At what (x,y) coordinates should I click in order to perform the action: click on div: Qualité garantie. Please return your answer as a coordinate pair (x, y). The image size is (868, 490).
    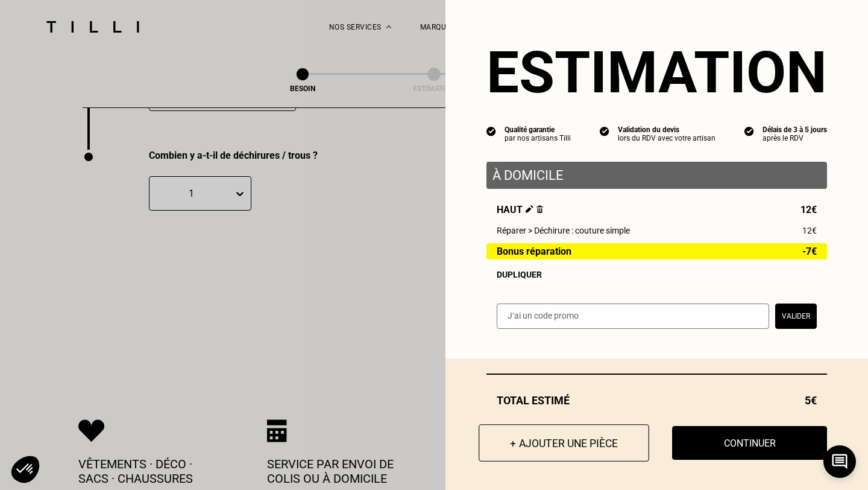
    Looking at the image, I should click on (538, 129).